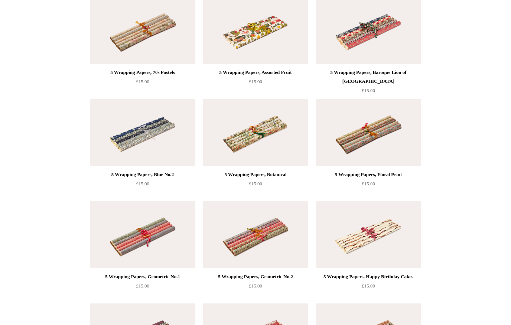  Describe the element at coordinates (143, 276) in the screenshot. I see `div: 5 Wrapping Papers, Geometric No.1` at that location.